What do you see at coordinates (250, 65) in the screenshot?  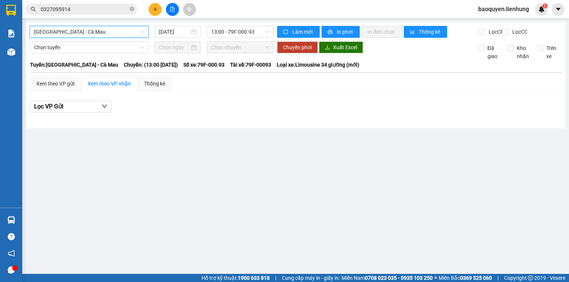 I see `span: Tài xế: 79F-00093` at bounding box center [250, 65].